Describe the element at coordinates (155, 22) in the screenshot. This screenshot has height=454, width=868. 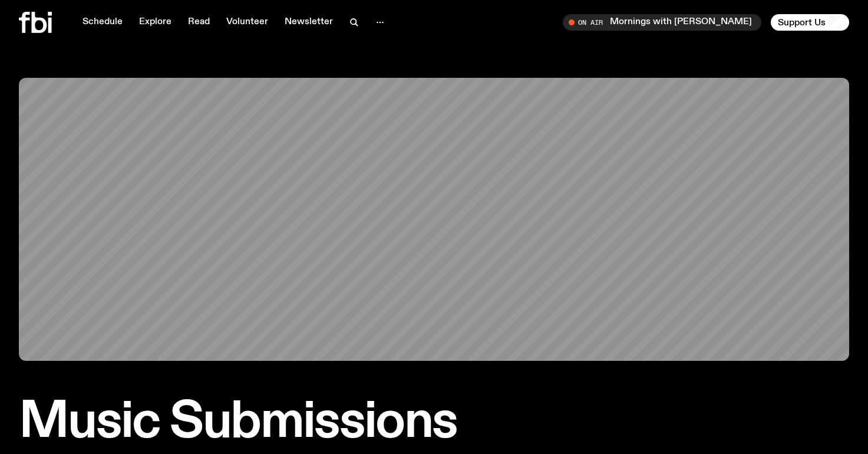
I see `a: Explore` at that location.